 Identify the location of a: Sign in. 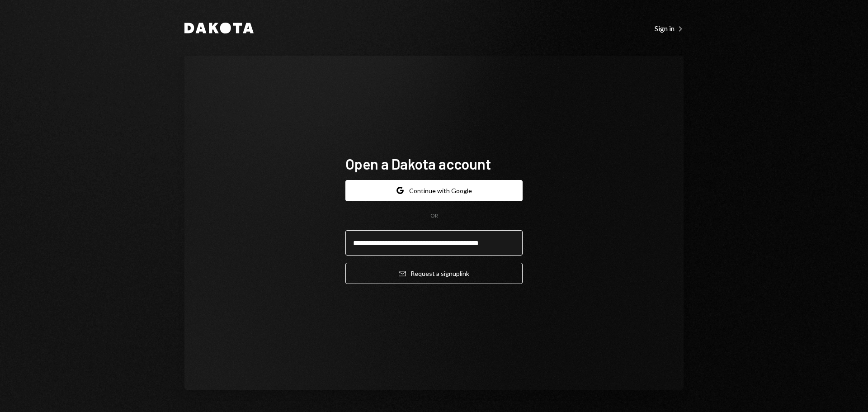
(669, 28).